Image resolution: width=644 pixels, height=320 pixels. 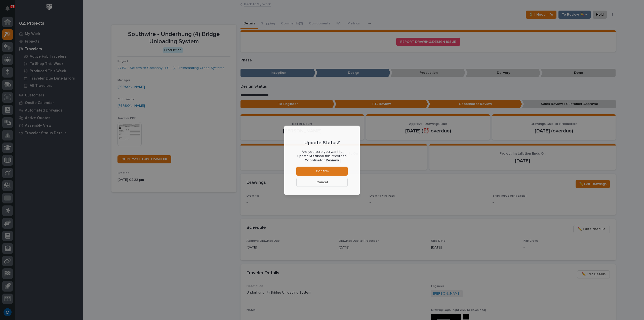 I want to click on button: Cancel, so click(x=322, y=183).